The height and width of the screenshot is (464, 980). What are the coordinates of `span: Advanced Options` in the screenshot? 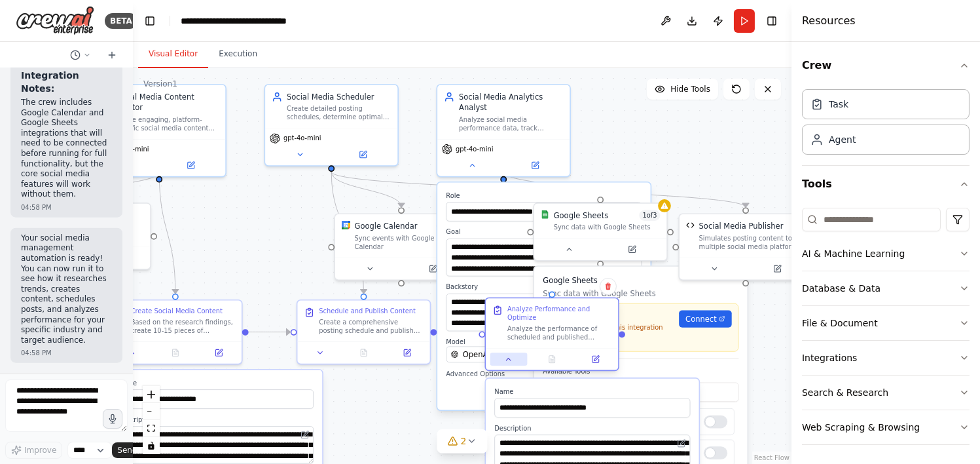 It's located at (475, 374).